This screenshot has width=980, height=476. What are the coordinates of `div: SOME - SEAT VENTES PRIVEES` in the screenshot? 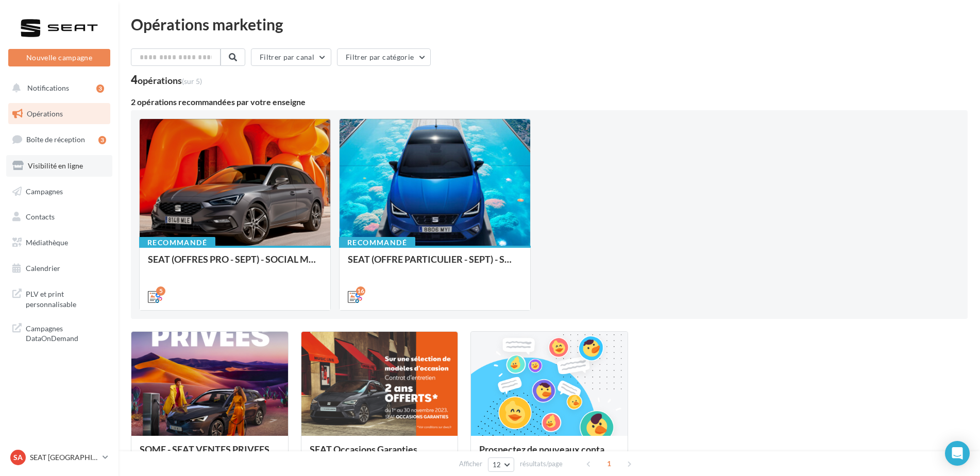 It's located at (209, 454).